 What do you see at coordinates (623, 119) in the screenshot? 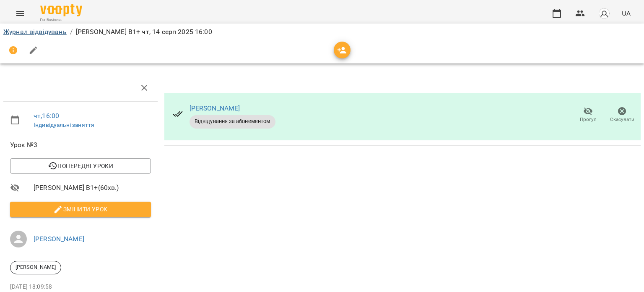
I see `span: Скасувати` at bounding box center [623, 119].